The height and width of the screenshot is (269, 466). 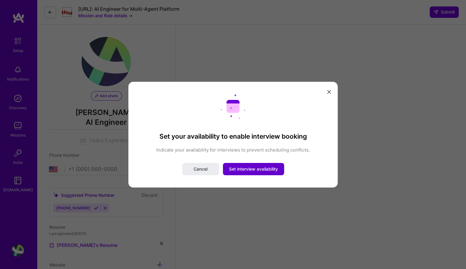 I want to click on button: Set interview availability, so click(x=253, y=169).